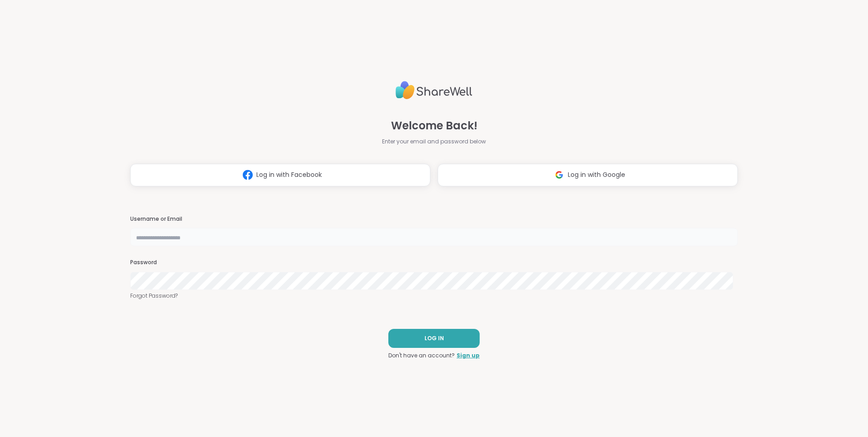  What do you see at coordinates (280, 175) in the screenshot?
I see `button: Log in with Facebook` at bounding box center [280, 175].